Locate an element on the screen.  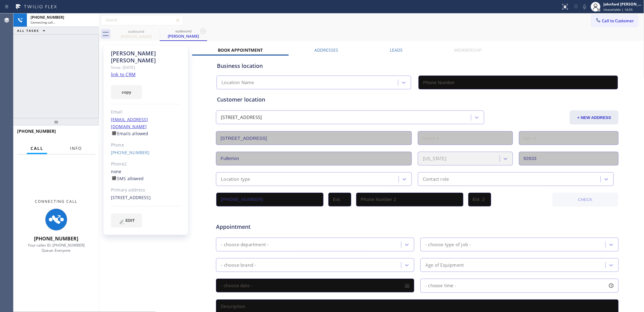
input: ZIP is located at coordinates (569, 159).